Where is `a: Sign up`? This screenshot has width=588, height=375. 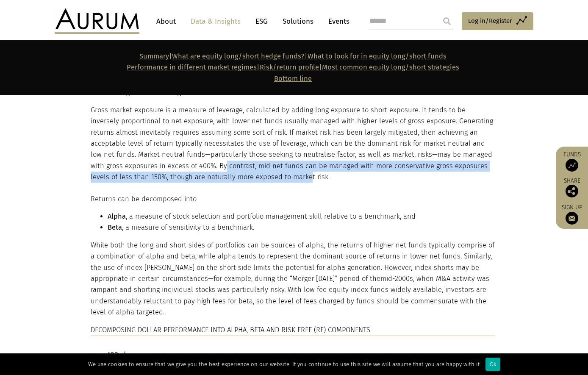 a: Sign up is located at coordinates (572, 214).